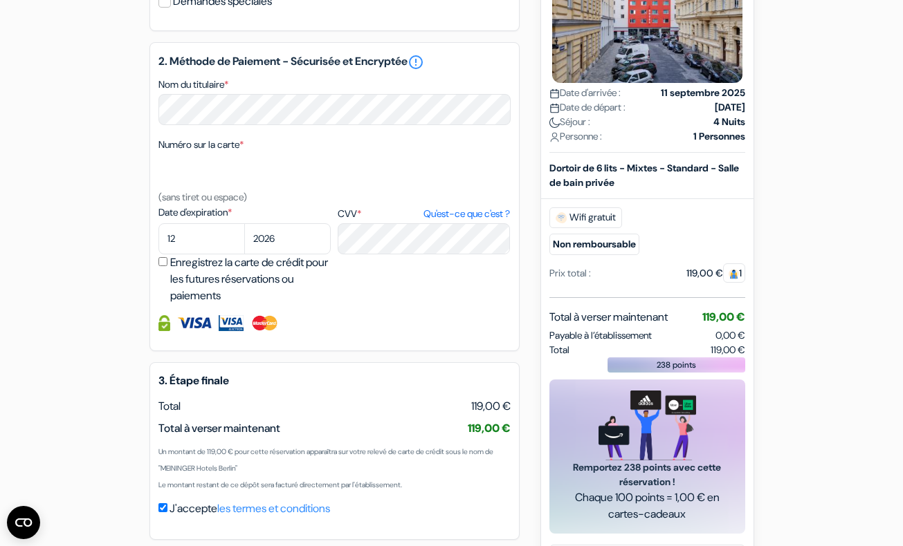 This screenshot has width=903, height=546. Describe the element at coordinates (647, 475) in the screenshot. I see `span: Remportez 238 points avec cette réservation !` at that location.